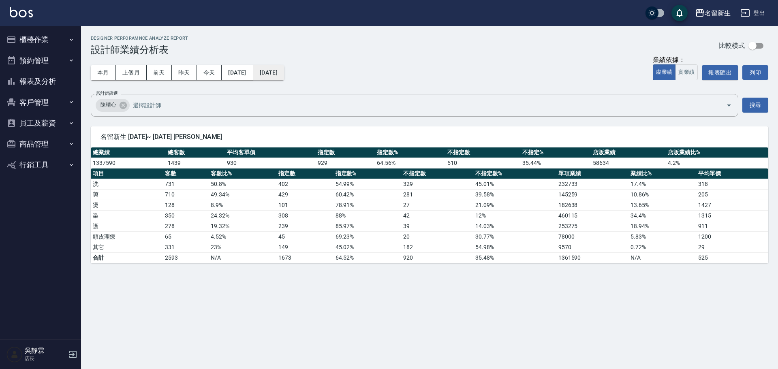 The image size is (778, 369). What do you see at coordinates (184, 73) in the screenshot?
I see `button: 昨天` at bounding box center [184, 73].